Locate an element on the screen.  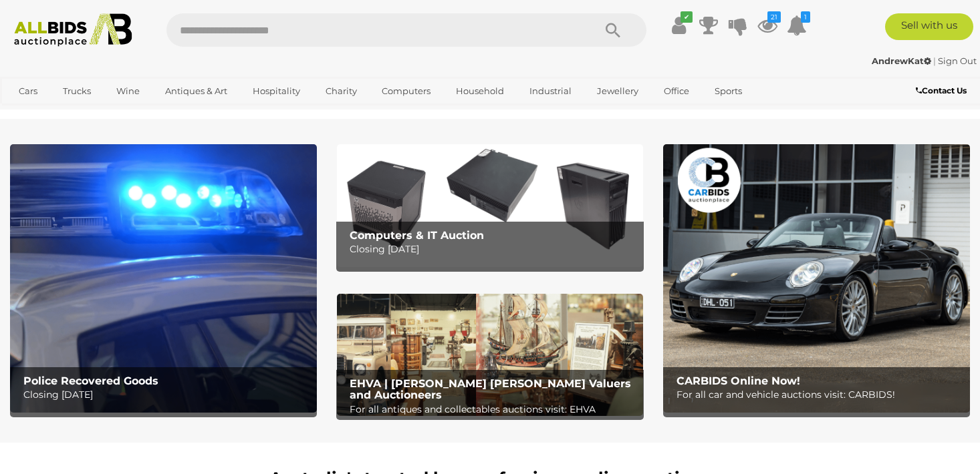
a: Sign Out is located at coordinates (957, 61).